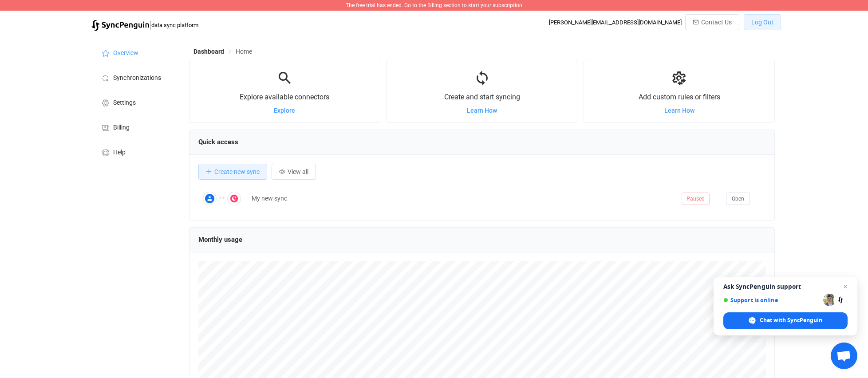  I want to click on span: Quick access, so click(218, 142).